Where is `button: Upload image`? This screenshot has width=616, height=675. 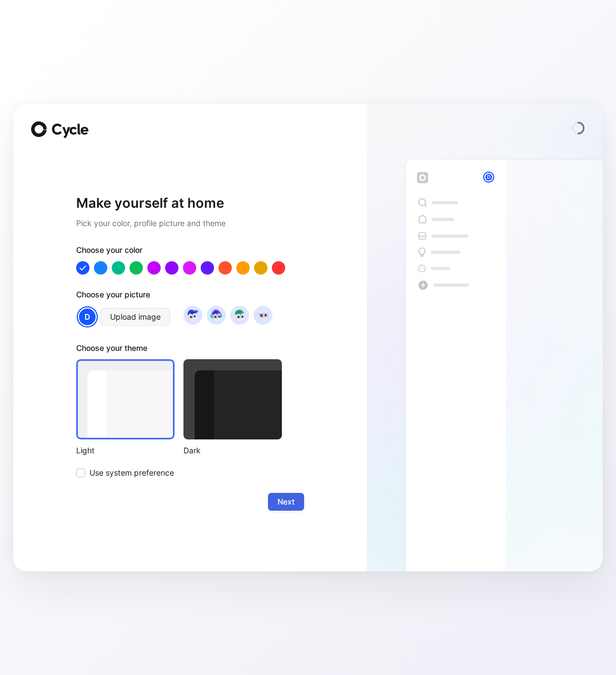 button: Upload image is located at coordinates (135, 316).